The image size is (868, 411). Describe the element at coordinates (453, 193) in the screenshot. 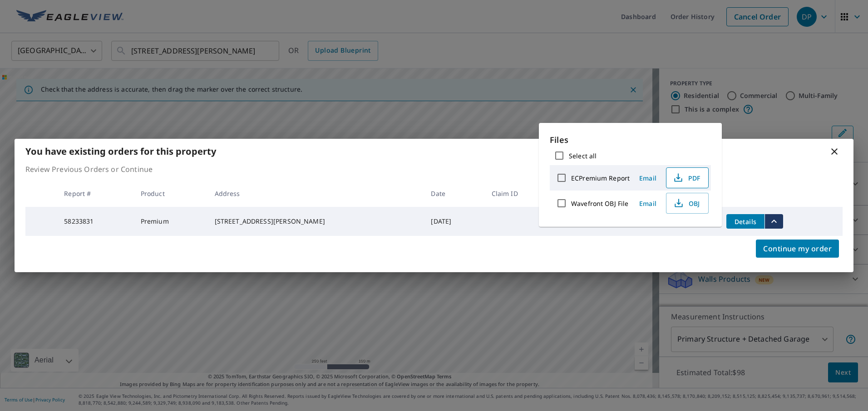

I see `th: Date` at that location.